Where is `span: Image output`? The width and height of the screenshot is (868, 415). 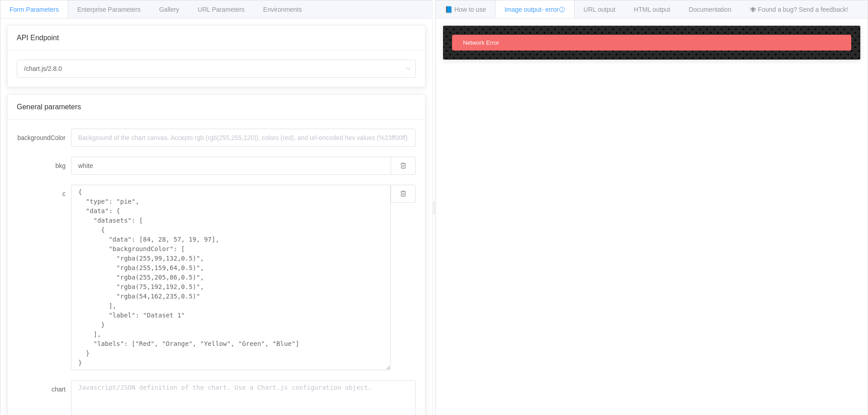
span: Image output is located at coordinates (535, 10).